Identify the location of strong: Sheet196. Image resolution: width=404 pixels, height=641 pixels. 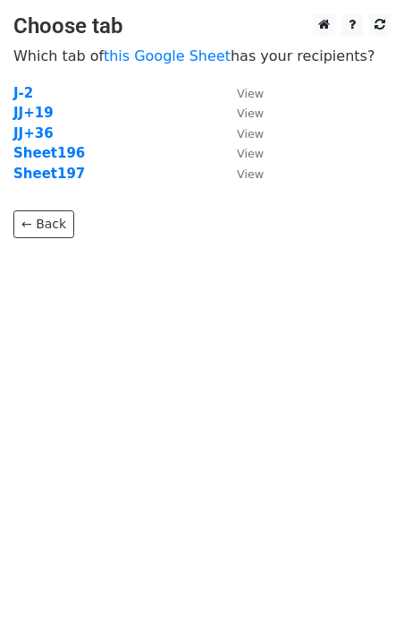
(49, 153).